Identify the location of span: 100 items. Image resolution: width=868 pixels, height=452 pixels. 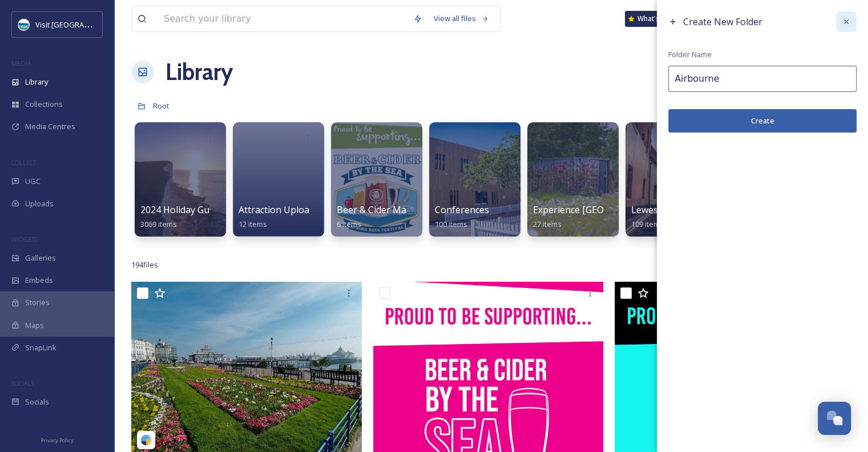
(451, 224).